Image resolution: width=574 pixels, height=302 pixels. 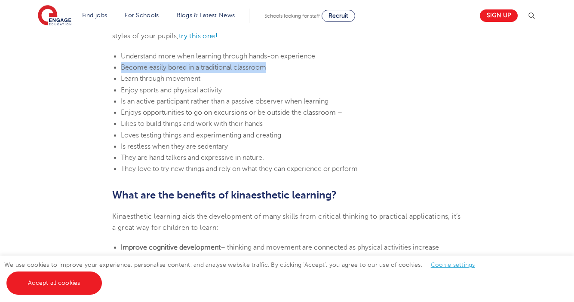 What do you see at coordinates (244, 274) in the screenshot?
I see `span: We use cookies to improve your experience, personalise content, and analyse website traffic. By c...` at bounding box center [244, 274].